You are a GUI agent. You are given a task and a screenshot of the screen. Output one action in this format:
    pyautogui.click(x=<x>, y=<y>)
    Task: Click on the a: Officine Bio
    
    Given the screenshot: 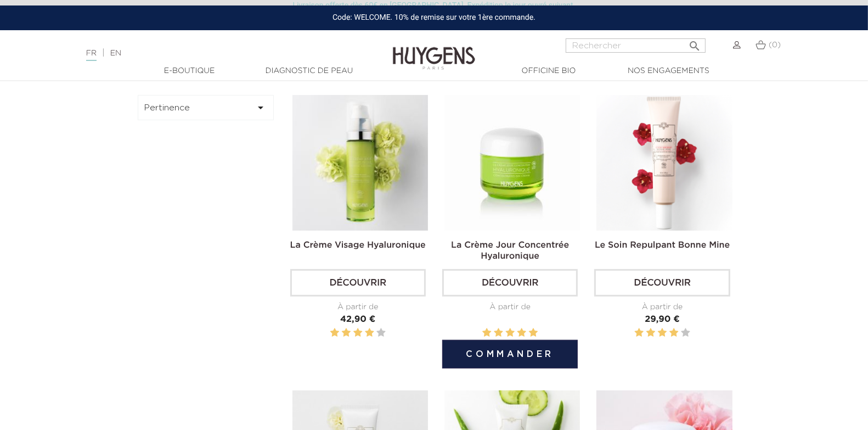 What is the action you would take?
    pyautogui.click(x=549, y=71)
    